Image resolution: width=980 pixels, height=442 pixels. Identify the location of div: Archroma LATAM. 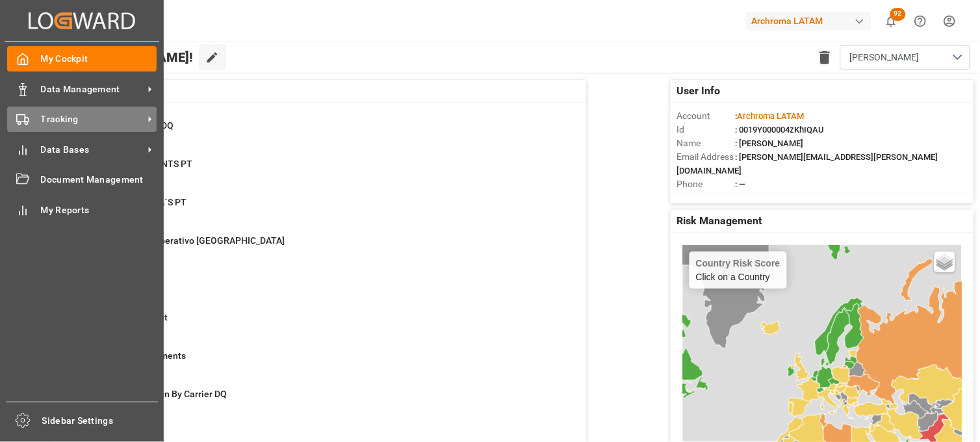
(809, 21).